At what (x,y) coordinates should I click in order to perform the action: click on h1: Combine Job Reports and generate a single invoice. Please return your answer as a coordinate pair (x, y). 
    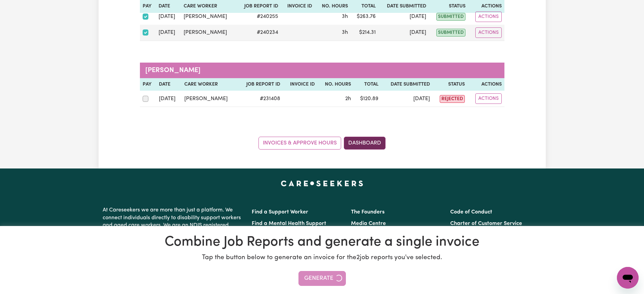
    Looking at the image, I should click on (322, 242).